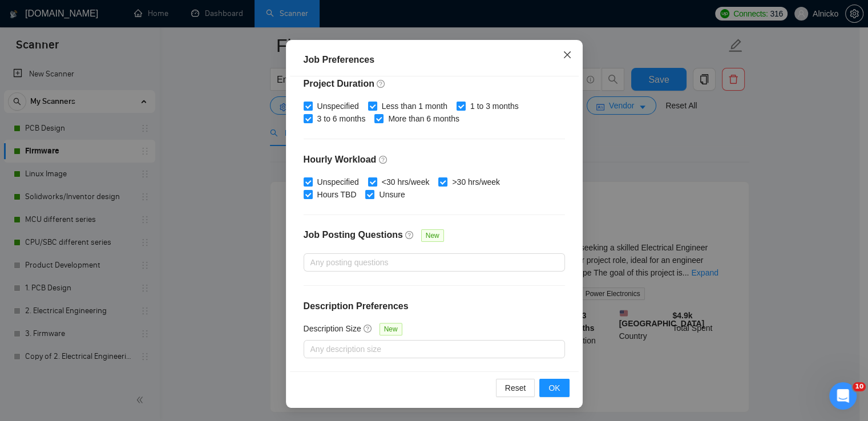 The image size is (868, 421). I want to click on button: Reset, so click(516, 388).